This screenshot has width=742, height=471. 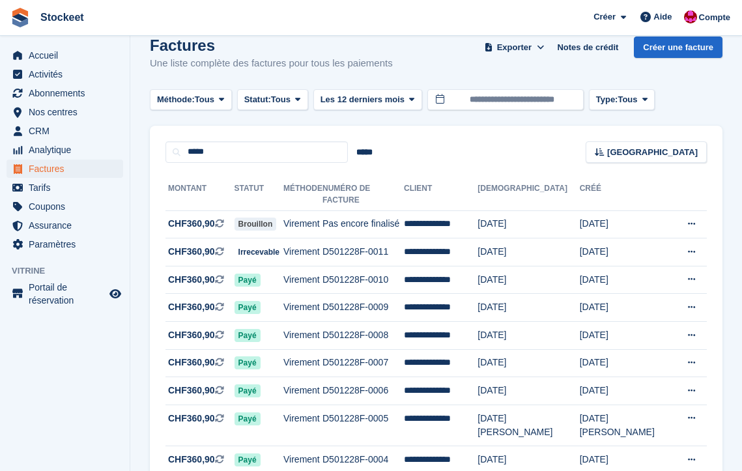 What do you see at coordinates (690, 17) in the screenshot?
I see `img: Valentin BURDET` at bounding box center [690, 17].